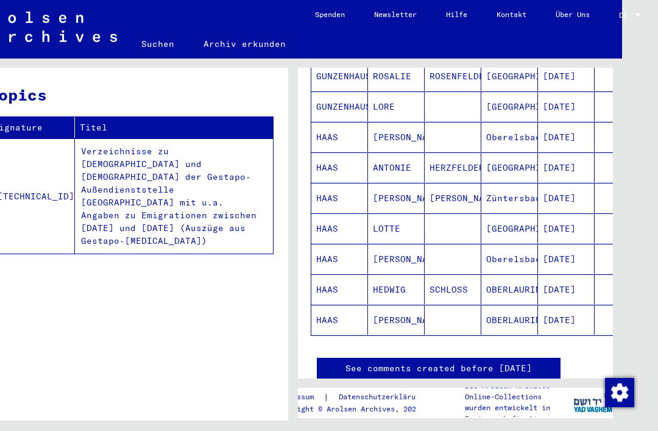  I want to click on mat-cell: LORE, so click(396, 106).